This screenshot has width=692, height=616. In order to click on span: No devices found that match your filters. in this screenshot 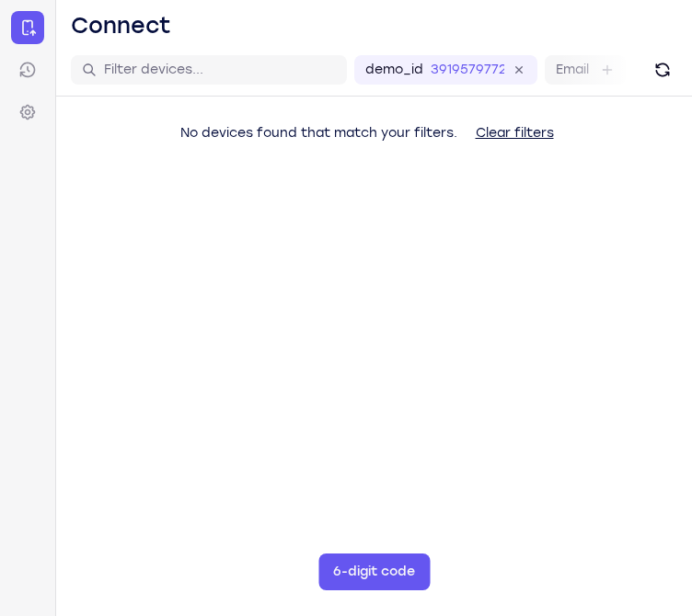, I will do `click(318, 133)`.